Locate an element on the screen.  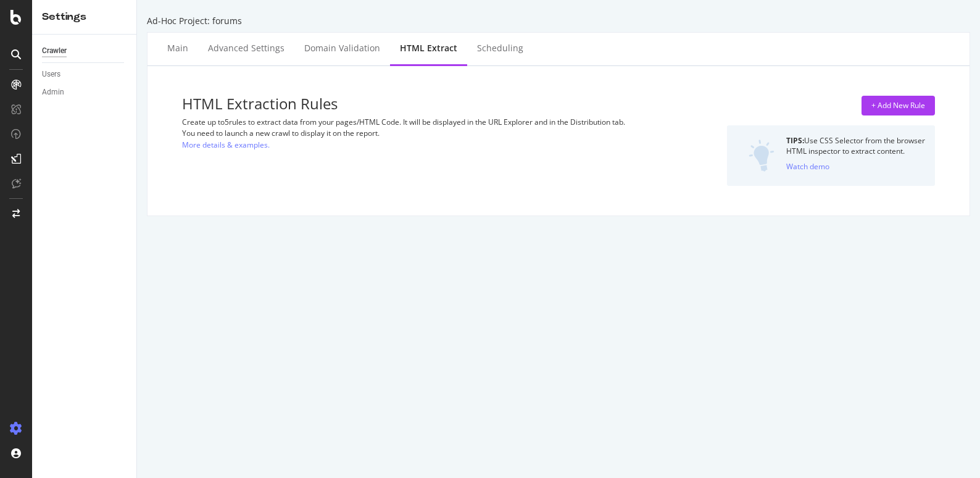
img: DZQOUYU0WpgAAAAASUVORK5CYII= is located at coordinates (762, 155).